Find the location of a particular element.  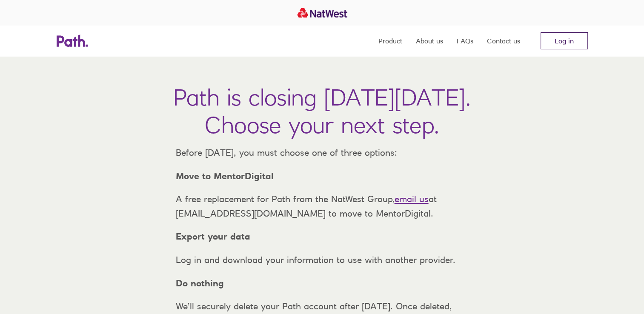

a: Log in is located at coordinates (564, 41).